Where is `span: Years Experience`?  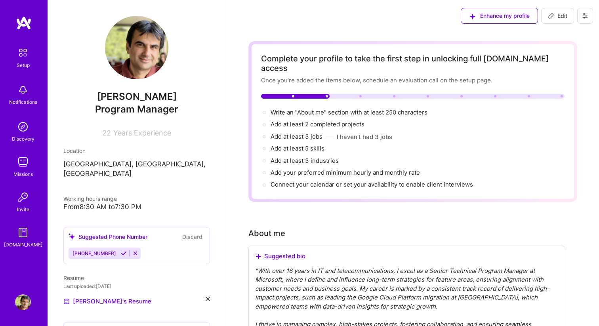
span: Years Experience is located at coordinates (142, 133).